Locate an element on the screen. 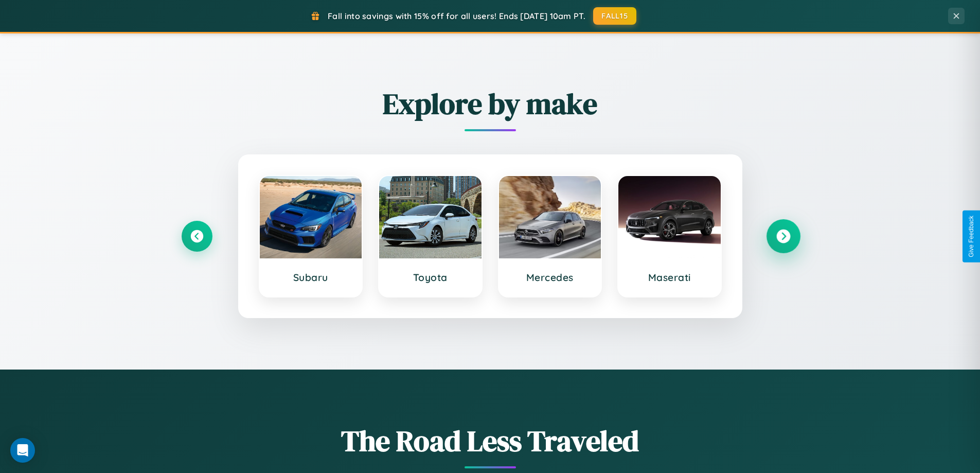 The width and height of the screenshot is (980, 473). div: Give Feedback is located at coordinates (971, 236).